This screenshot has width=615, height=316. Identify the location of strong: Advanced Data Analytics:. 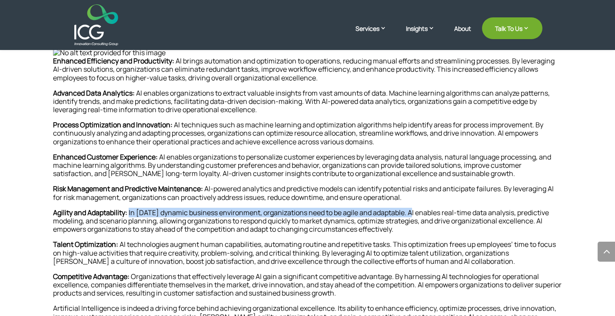
(94, 93).